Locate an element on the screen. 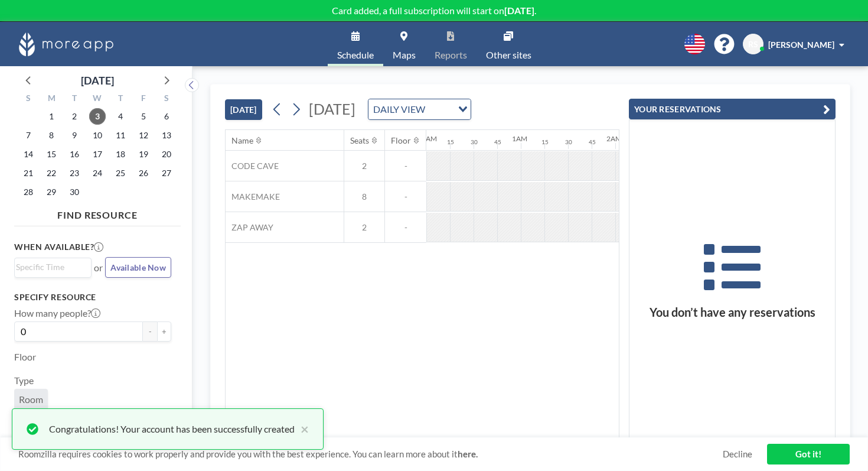 Image resolution: width=868 pixels, height=471 pixels. a: Decline is located at coordinates (738, 454).